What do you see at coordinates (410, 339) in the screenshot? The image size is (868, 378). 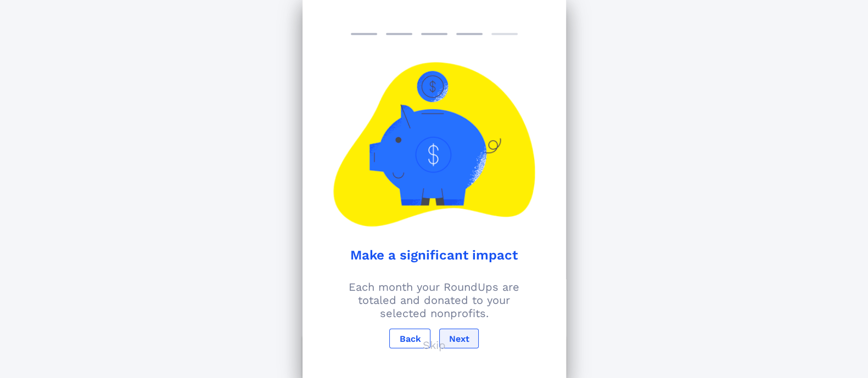 I see `span: Back` at bounding box center [410, 339].